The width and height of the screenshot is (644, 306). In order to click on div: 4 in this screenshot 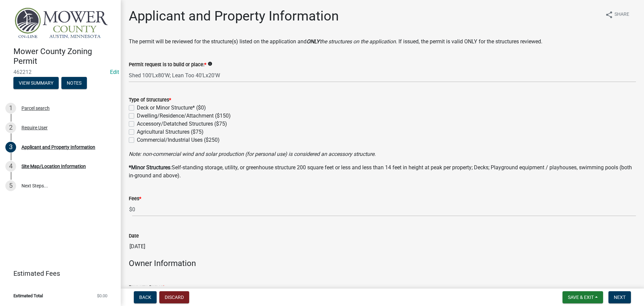, I will do `click(11, 166)`.